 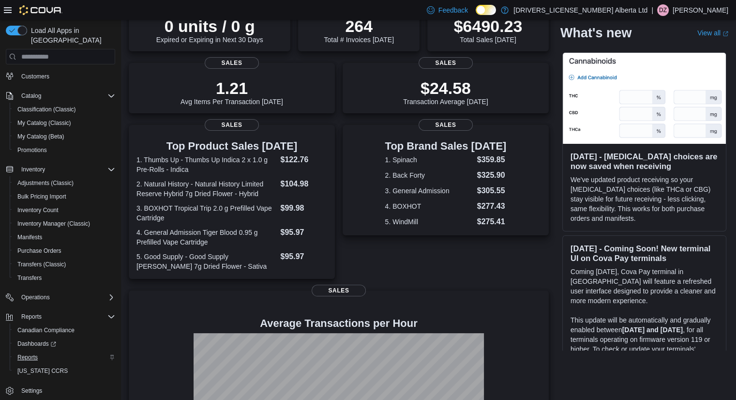 What do you see at coordinates (492, 175) in the screenshot?
I see `dd: $325.90` at bounding box center [492, 175].